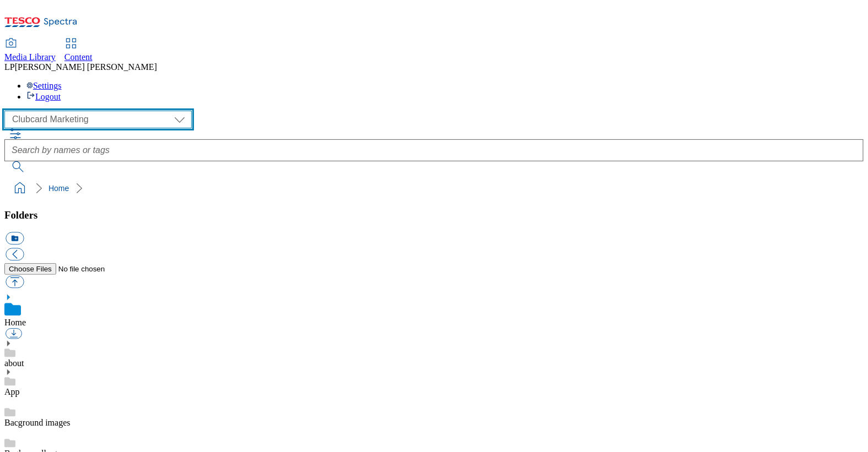 This screenshot has width=868, height=452. What do you see at coordinates (78, 57) in the screenshot?
I see `span: Content` at bounding box center [78, 57].